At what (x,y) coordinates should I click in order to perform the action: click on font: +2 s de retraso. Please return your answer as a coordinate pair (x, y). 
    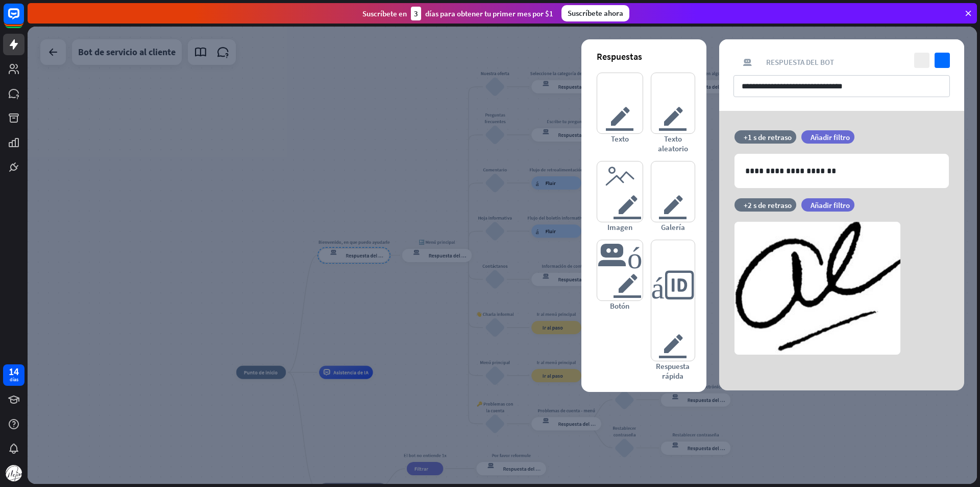
    Looking at the image, I should click on (767, 205).